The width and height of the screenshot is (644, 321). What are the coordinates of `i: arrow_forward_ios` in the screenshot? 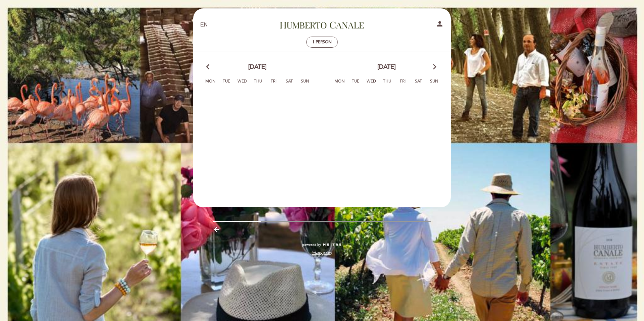 It's located at (435, 67).